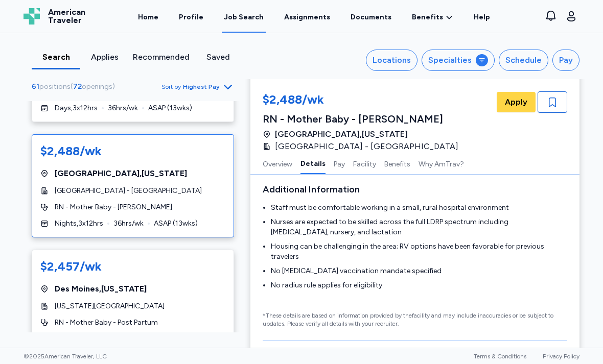 This screenshot has height=364, width=603. Describe the element at coordinates (106, 323) in the screenshot. I see `span: RN - Mother Baby - Post Partum` at that location.